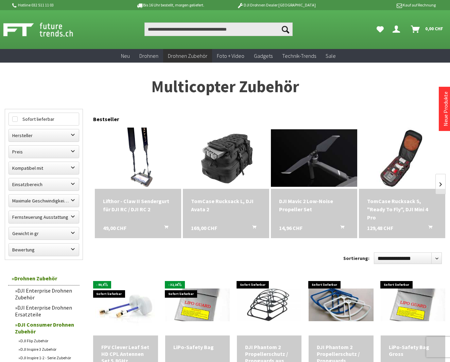  Describe the element at coordinates (263, 56) in the screenshot. I see `a: Gadgets` at that location.